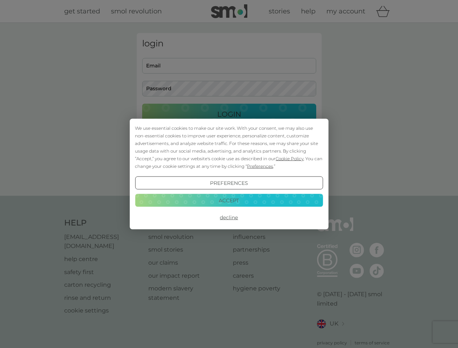 This screenshot has width=458, height=348. Describe the element at coordinates (229, 183) in the screenshot. I see `button: Preferences` at that location.